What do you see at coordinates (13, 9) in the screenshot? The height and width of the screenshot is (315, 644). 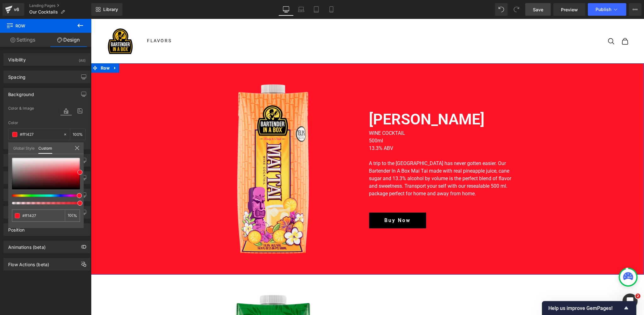 I see `a: v6` at bounding box center [13, 9].